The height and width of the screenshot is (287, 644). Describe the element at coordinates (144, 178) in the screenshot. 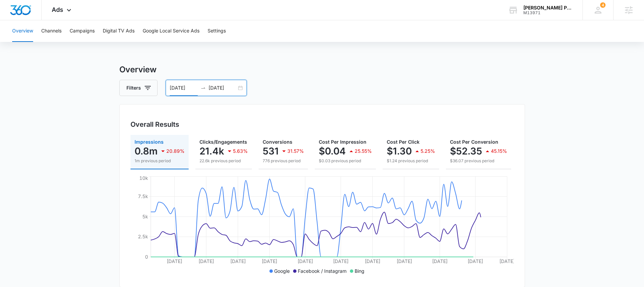

I see `tspan: 10k` at that location.